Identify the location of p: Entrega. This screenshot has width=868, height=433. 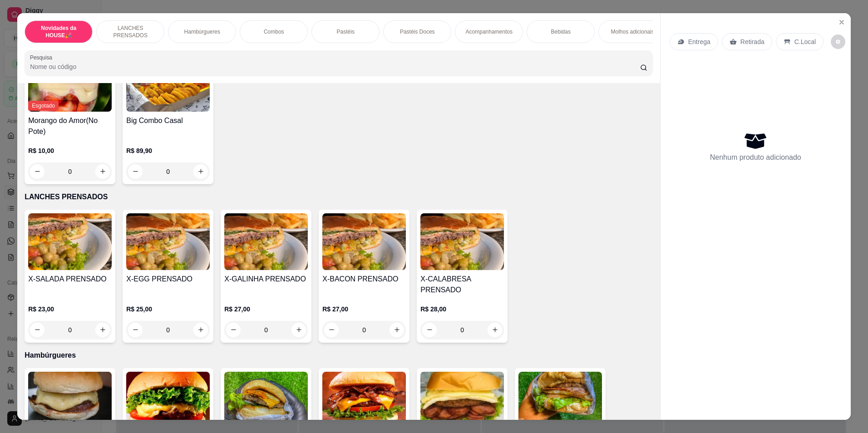
(699, 42).